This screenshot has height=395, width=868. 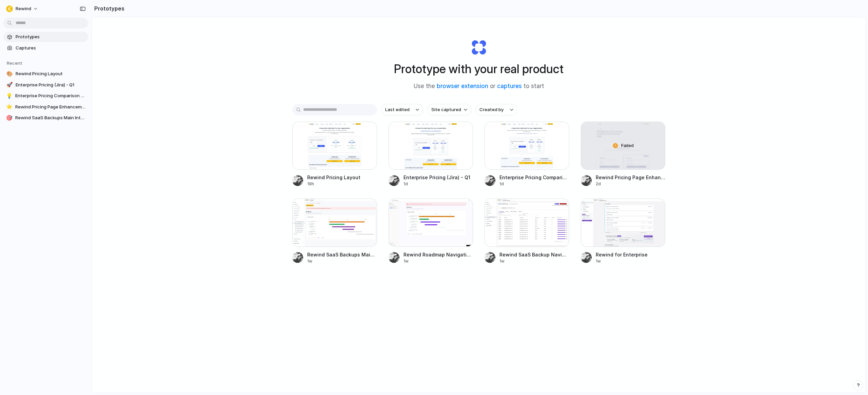 What do you see at coordinates (449, 110) in the screenshot?
I see `button: Site captured` at bounding box center [449, 110].